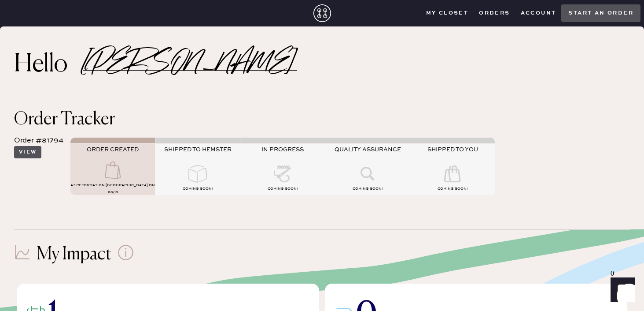  Describe the element at coordinates (453, 149) in the screenshot. I see `span: SHIPPED TO YOU` at that location.